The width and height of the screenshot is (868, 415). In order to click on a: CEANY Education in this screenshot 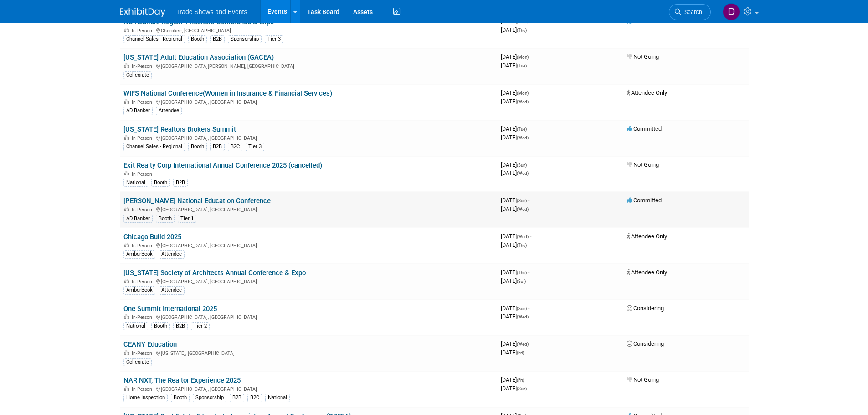, I will do `click(150, 344)`.